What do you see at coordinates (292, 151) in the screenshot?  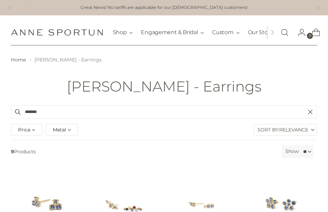 I see `label: Show` at bounding box center [292, 151].